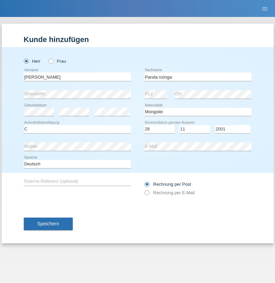 This screenshot has height=283, width=275. What do you see at coordinates (26, 61) in the screenshot?
I see `input: Herr` at bounding box center [26, 61].